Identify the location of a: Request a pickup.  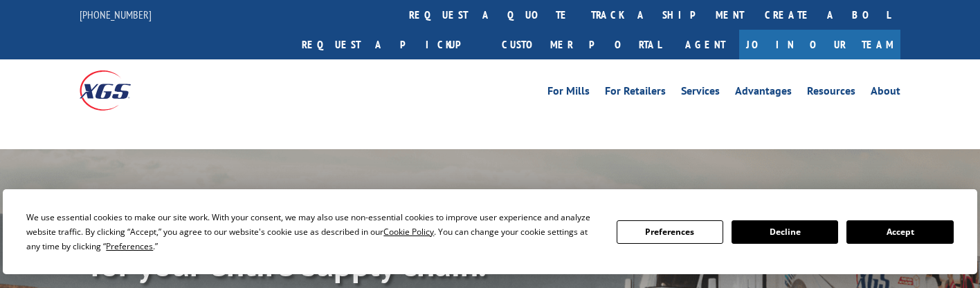
(391, 45).